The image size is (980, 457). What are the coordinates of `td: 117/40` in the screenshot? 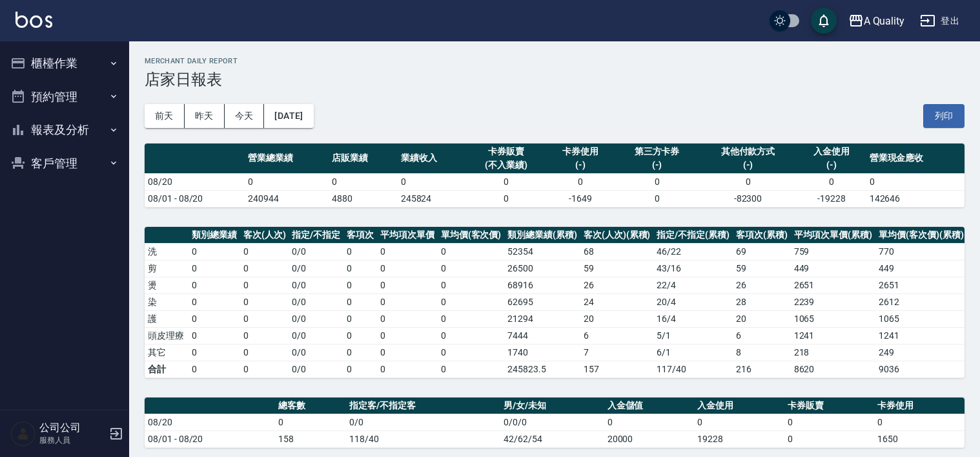 It's located at (693, 369).